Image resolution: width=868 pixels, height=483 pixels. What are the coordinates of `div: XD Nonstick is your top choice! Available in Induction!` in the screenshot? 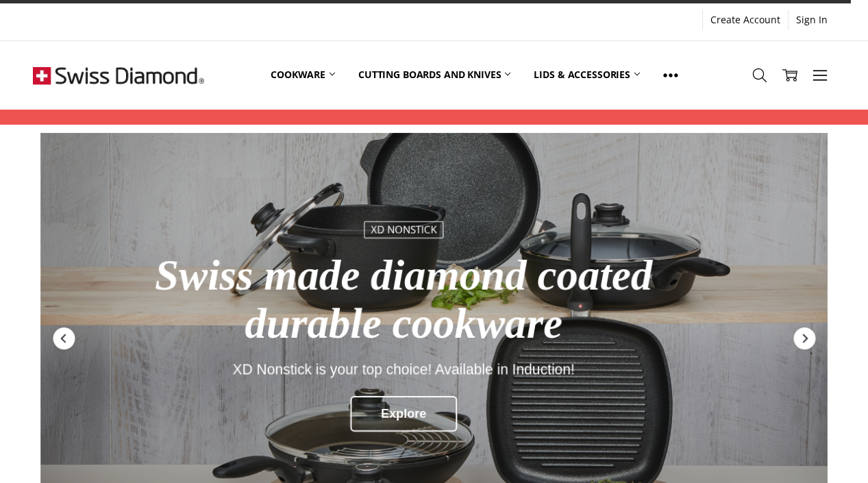 It's located at (404, 369).